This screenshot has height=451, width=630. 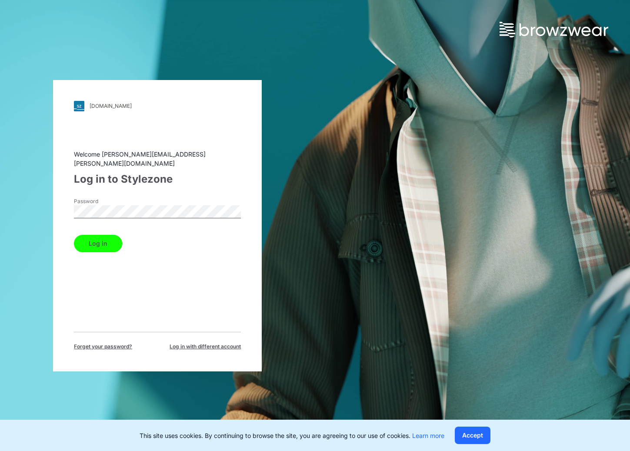 I want to click on label: Password, so click(x=104, y=201).